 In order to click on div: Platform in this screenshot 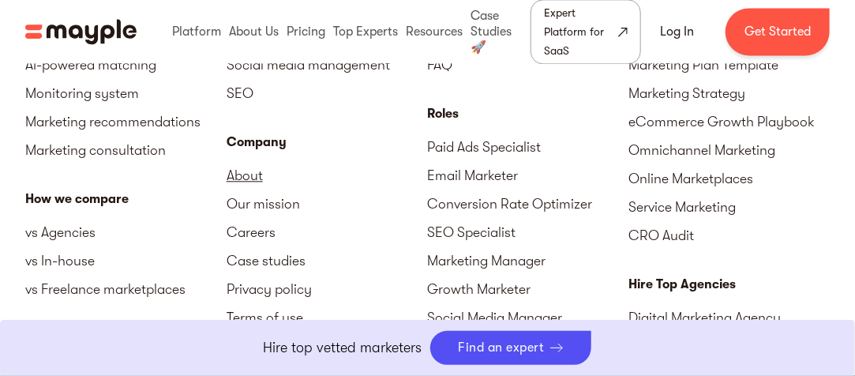, I will do `click(196, 32)`.